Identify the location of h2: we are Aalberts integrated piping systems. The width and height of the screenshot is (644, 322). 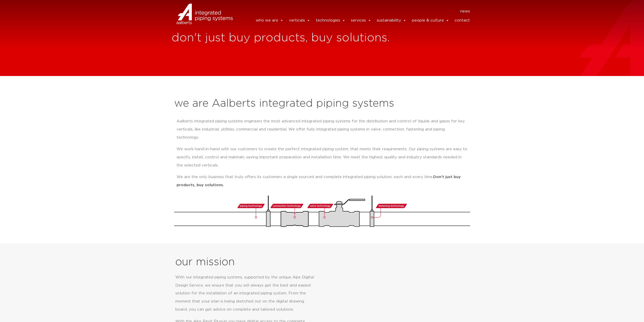
(322, 104).